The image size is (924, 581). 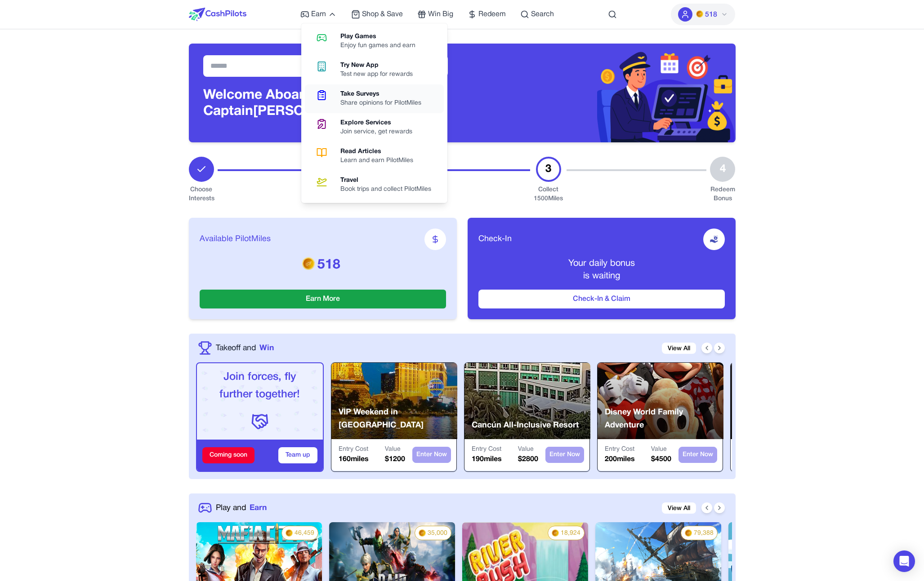 What do you see at coordinates (266, 348) in the screenshot?
I see `span: Win` at bounding box center [266, 348].